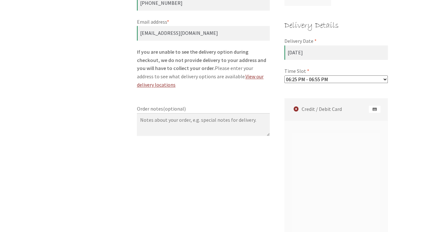 The width and height of the screenshot is (436, 232). Describe the element at coordinates (336, 71) in the screenshot. I see `label: Time Slot` at that location.